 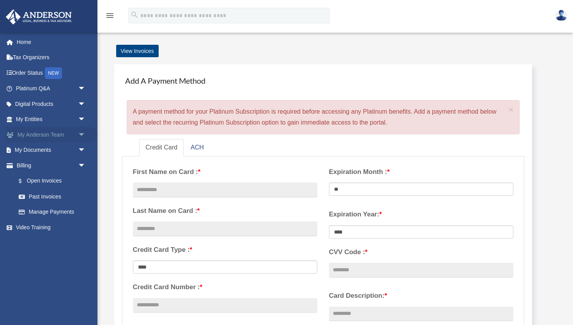 I want to click on div: A payment method for your Platinum Subscription is required before accessing any Platinum benefit..., so click(x=323, y=117).